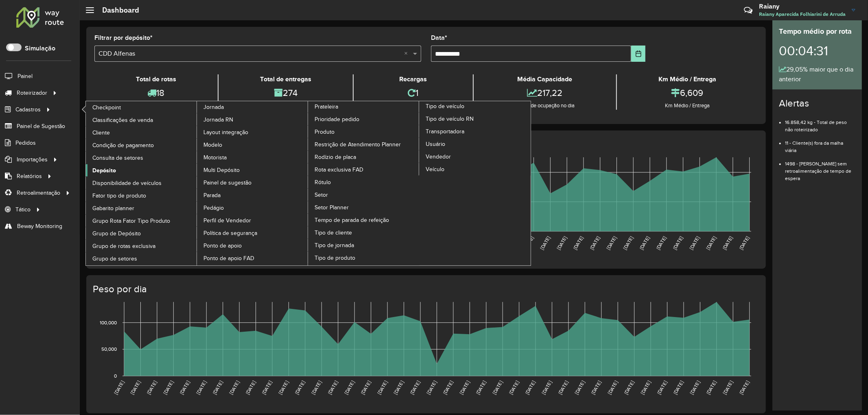  I want to click on span: Cadastros, so click(28, 110).